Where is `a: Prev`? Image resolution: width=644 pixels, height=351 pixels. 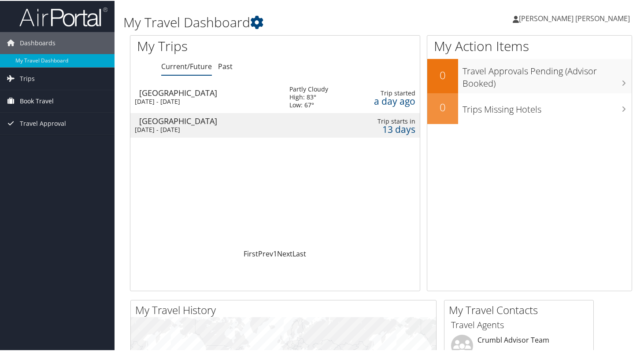
a: Prev is located at coordinates (266, 253).